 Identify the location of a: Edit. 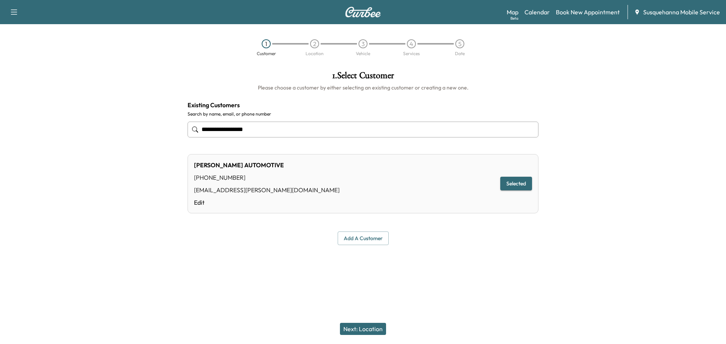
(267, 203).